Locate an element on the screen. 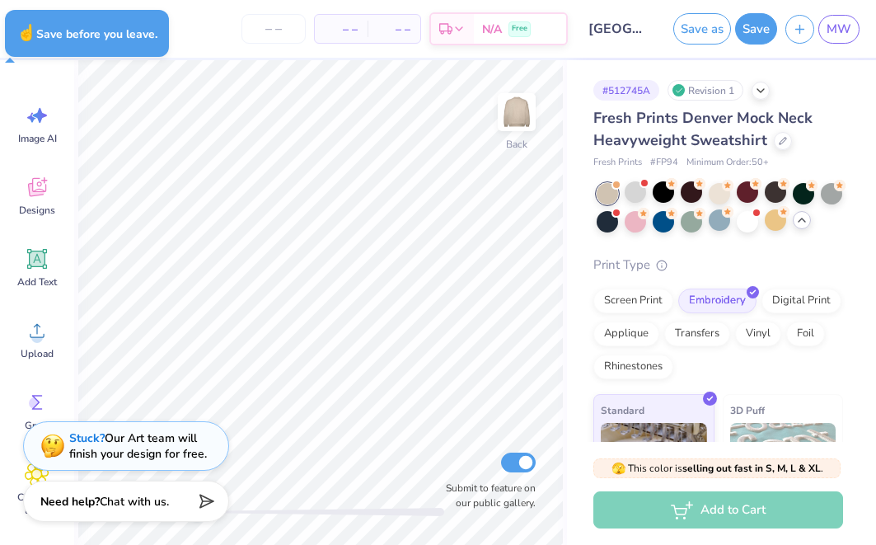  div: Back is located at coordinates (517, 144).